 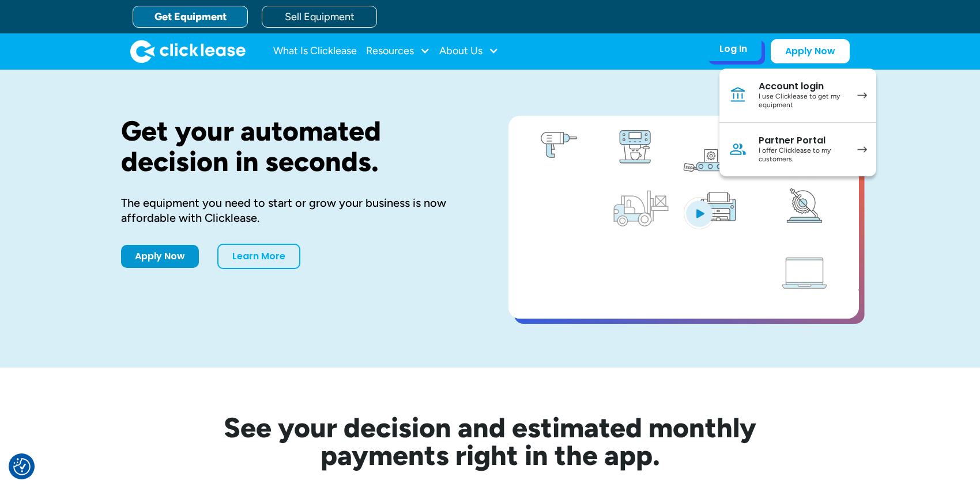 What do you see at coordinates (700, 213) in the screenshot?
I see `img: Blue play button logo on a light blue circular background` at bounding box center [700, 213].